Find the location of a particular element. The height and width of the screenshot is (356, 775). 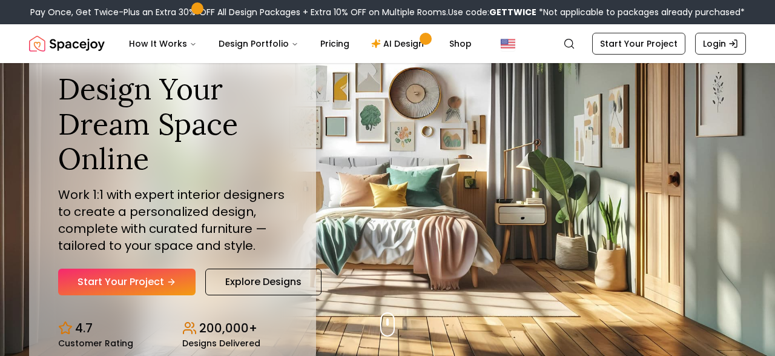

a: AI Design is located at coordinates (399, 44).